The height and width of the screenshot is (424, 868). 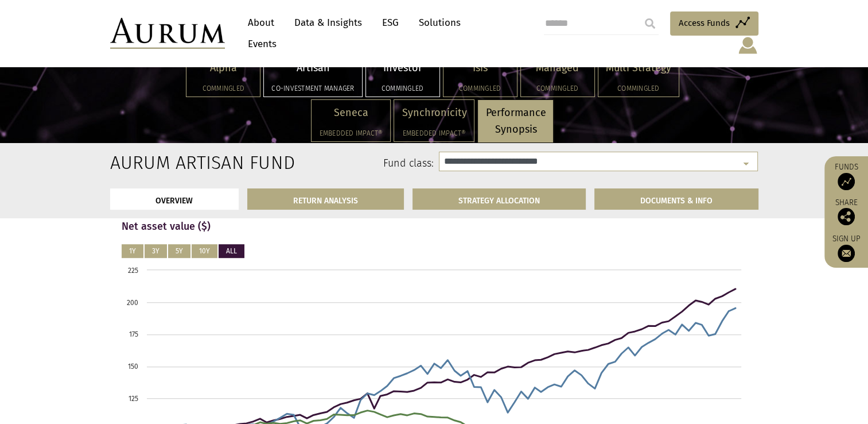 I want to click on button: 3Y, so click(x=156, y=251).